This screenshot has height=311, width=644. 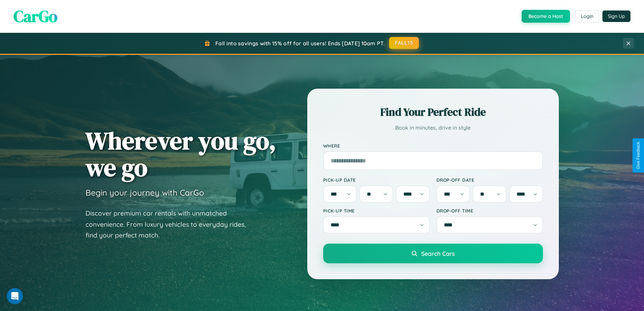 What do you see at coordinates (616, 16) in the screenshot?
I see `button: Sign Up` at bounding box center [616, 16].